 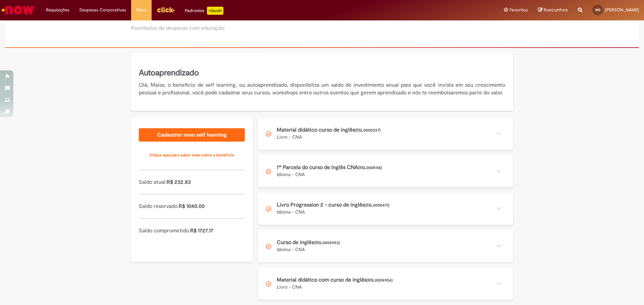 What do you see at coordinates (165, 9) in the screenshot?
I see `img: click_logo_yellow_360x200.png` at bounding box center [165, 9].